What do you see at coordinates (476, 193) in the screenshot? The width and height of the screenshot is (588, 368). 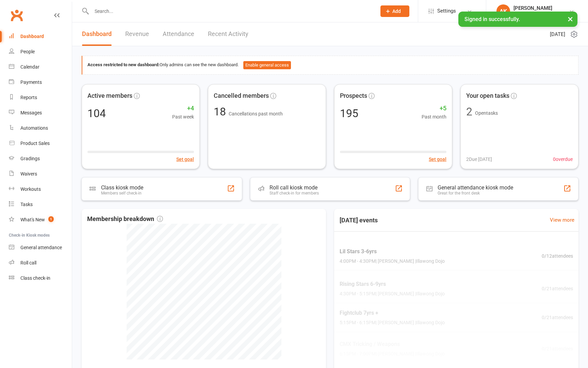 I see `div: Great for the front desk` at bounding box center [476, 193].